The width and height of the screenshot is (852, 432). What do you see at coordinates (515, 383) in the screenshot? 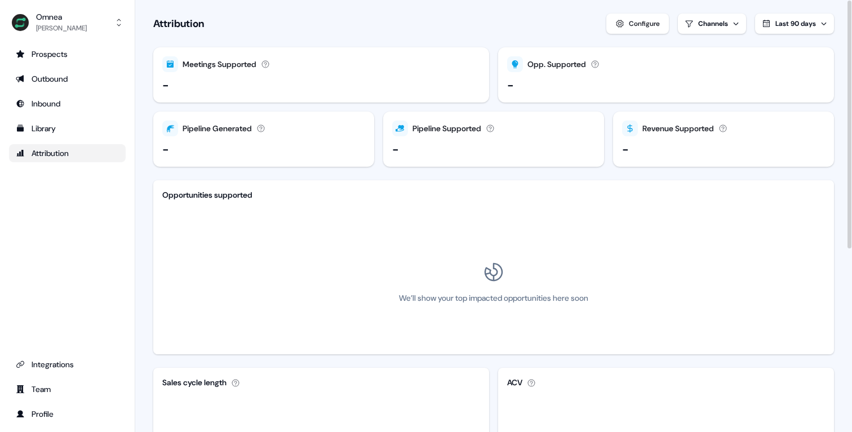
I see `div: ACV` at bounding box center [515, 383].